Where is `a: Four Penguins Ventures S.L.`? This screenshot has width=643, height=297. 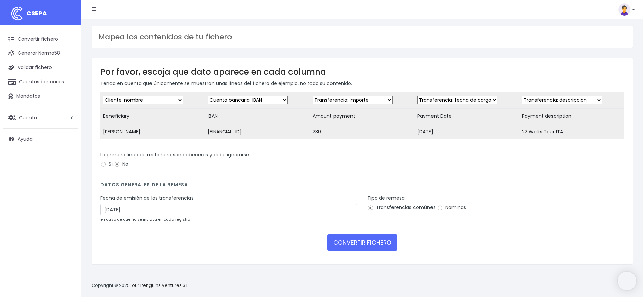
a: Four Penguins Ventures S.L. is located at coordinates (159, 286).